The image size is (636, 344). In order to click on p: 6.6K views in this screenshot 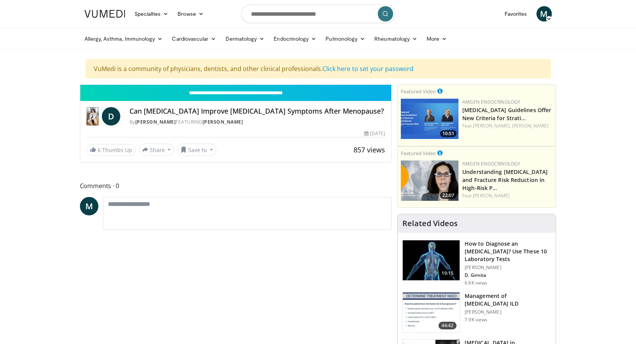, I will do `click(476, 283)`.